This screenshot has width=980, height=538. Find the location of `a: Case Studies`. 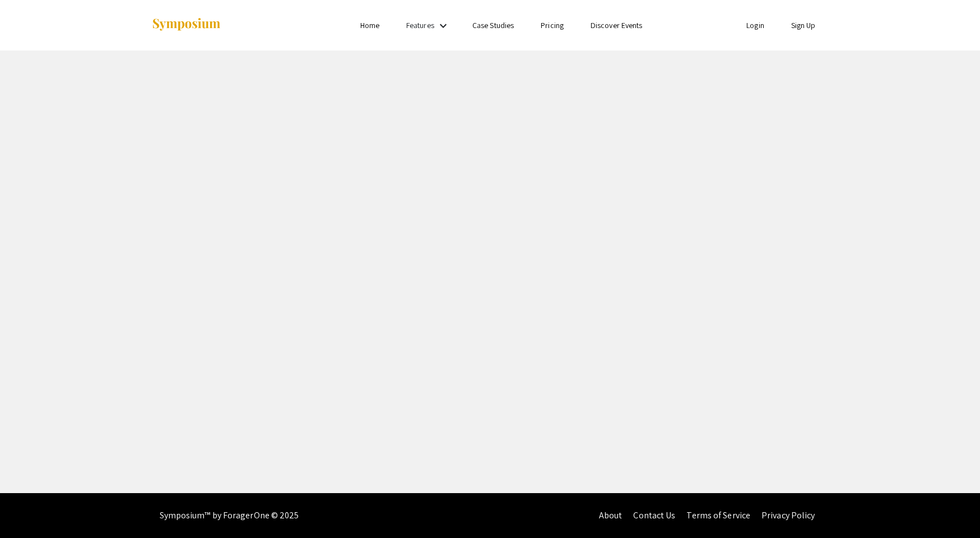

a: Case Studies is located at coordinates (493, 25).